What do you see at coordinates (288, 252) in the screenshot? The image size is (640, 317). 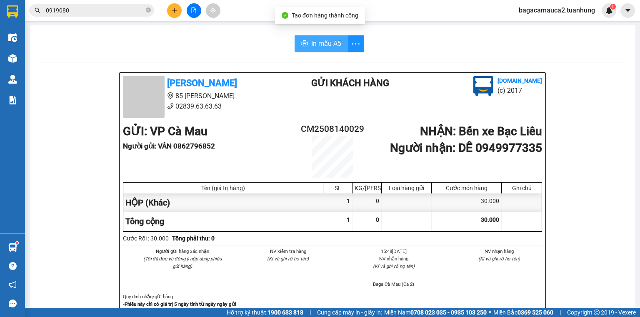 I see `li: NV kiểm tra hàng` at bounding box center [288, 252].